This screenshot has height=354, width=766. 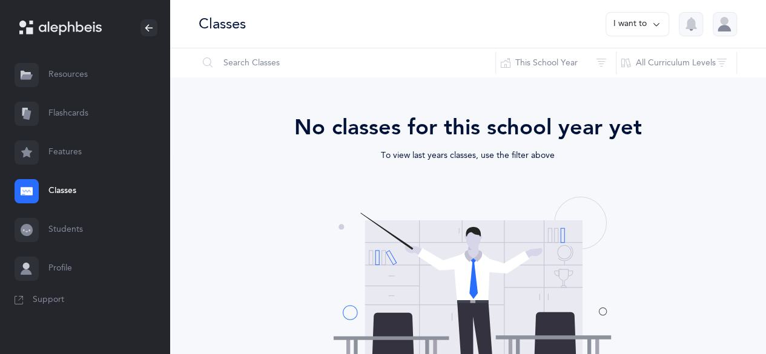 What do you see at coordinates (468, 153) in the screenshot?
I see `div: To view last years classes, use the filter above` at bounding box center [468, 153].